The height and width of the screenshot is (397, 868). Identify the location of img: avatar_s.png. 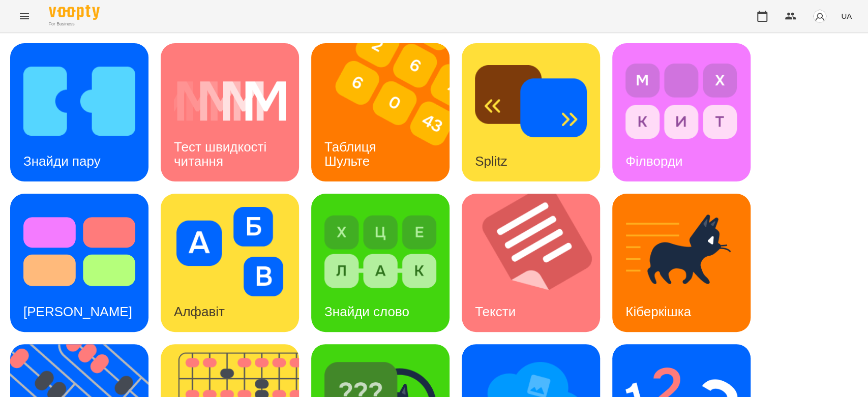
(820, 16).